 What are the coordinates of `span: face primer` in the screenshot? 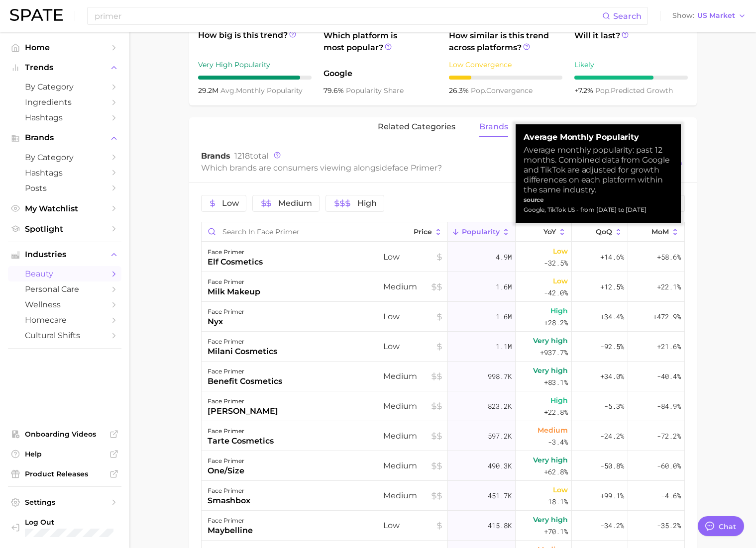 It's located at (414, 168).